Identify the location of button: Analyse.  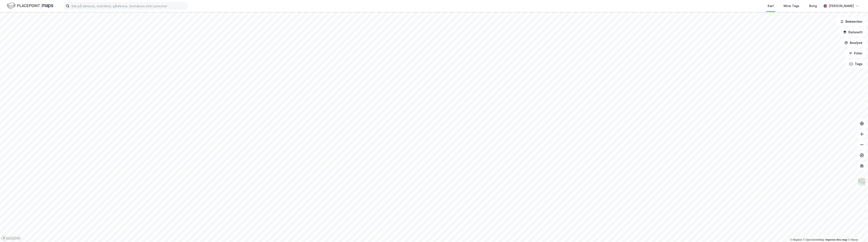
(854, 43).